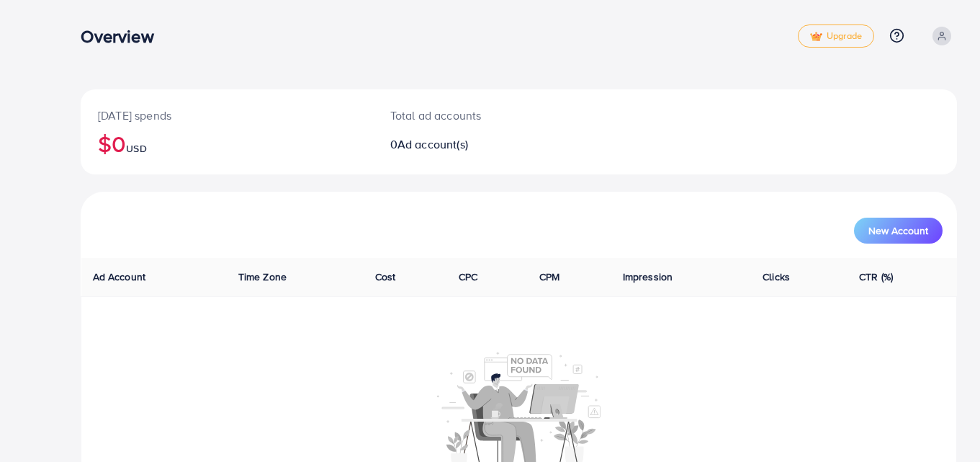 The width and height of the screenshot is (980, 462). What do you see at coordinates (815, 36) in the screenshot?
I see `img: tick` at bounding box center [815, 36].